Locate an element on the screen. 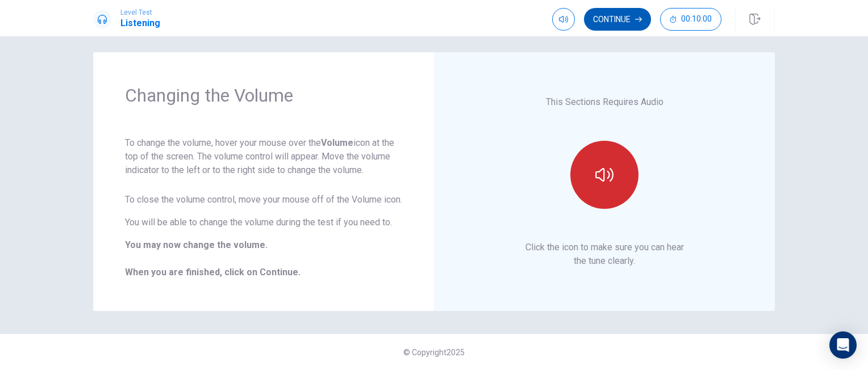 This screenshot has width=868, height=370. p: This Sections Requires Audio is located at coordinates (604, 102).